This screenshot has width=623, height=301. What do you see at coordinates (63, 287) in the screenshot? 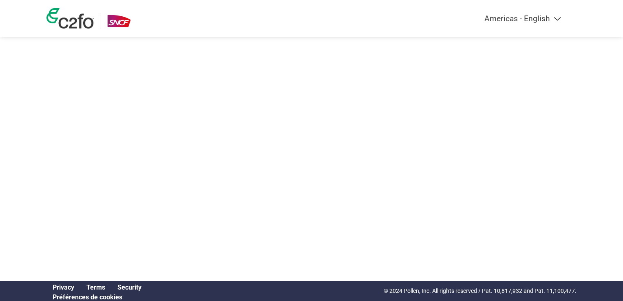
I see `a: Privacy` at bounding box center [63, 287].